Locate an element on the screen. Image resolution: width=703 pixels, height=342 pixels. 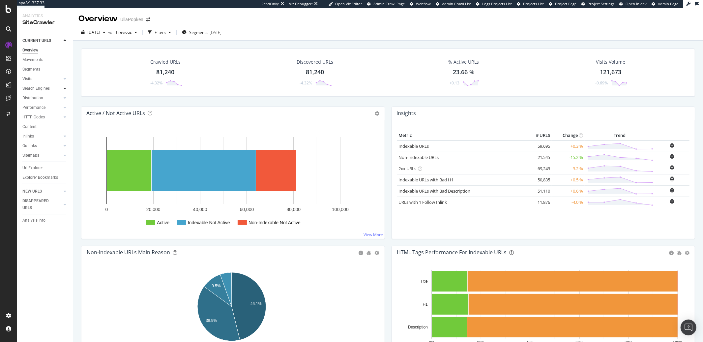
span: Project Page is located at coordinates (566, 4).